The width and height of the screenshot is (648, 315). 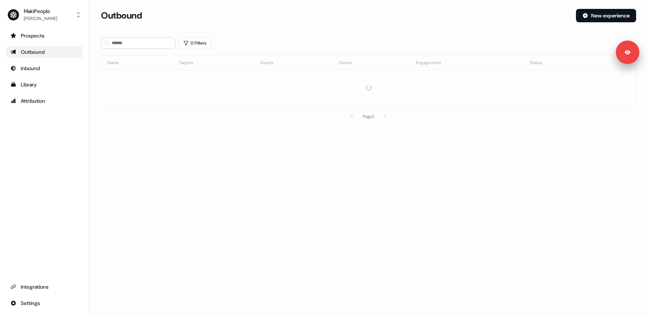 I want to click on a: Go to outbound experience, so click(x=44, y=52).